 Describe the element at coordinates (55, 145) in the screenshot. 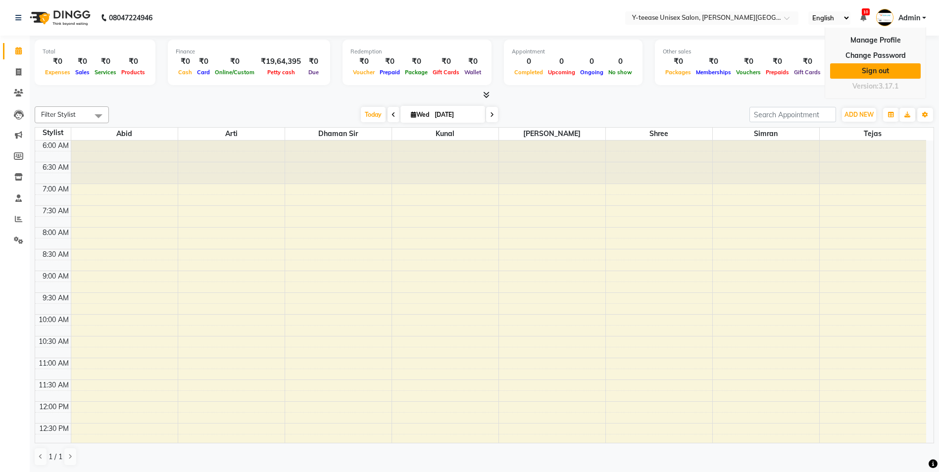

I see `div: 6:00 AM` at that location.